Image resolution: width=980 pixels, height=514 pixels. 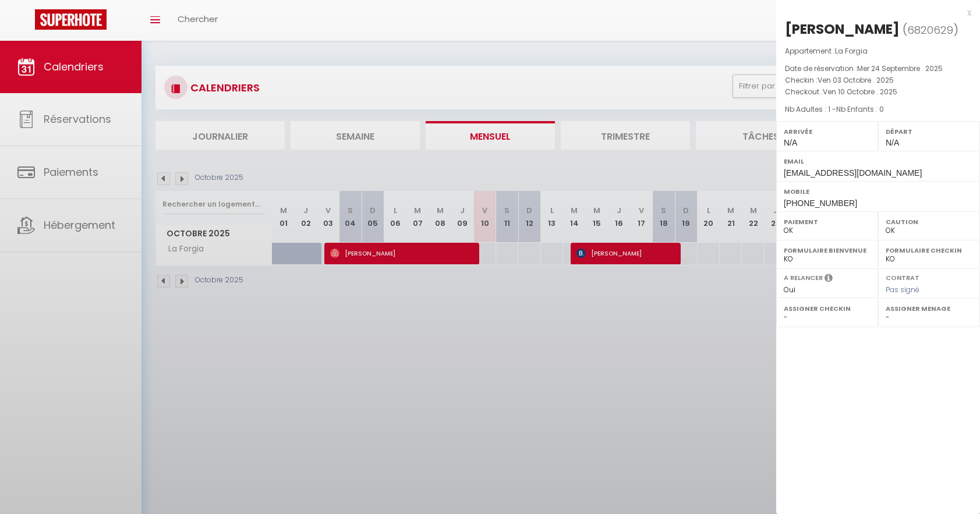 I want to click on span: 6820629, so click(x=930, y=30).